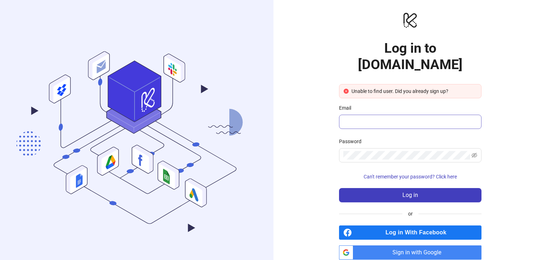 This screenshot has width=547, height=260. Describe the element at coordinates (475, 155) in the screenshot. I see `span: eye-invisible` at that location.